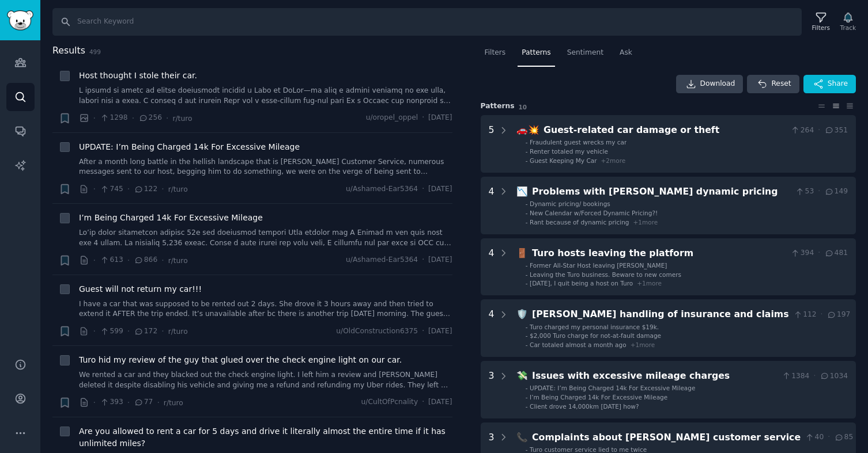 This screenshot has width=868, height=453. What do you see at coordinates (585, 53) in the screenshot?
I see `span: Sentiment` at bounding box center [585, 53].